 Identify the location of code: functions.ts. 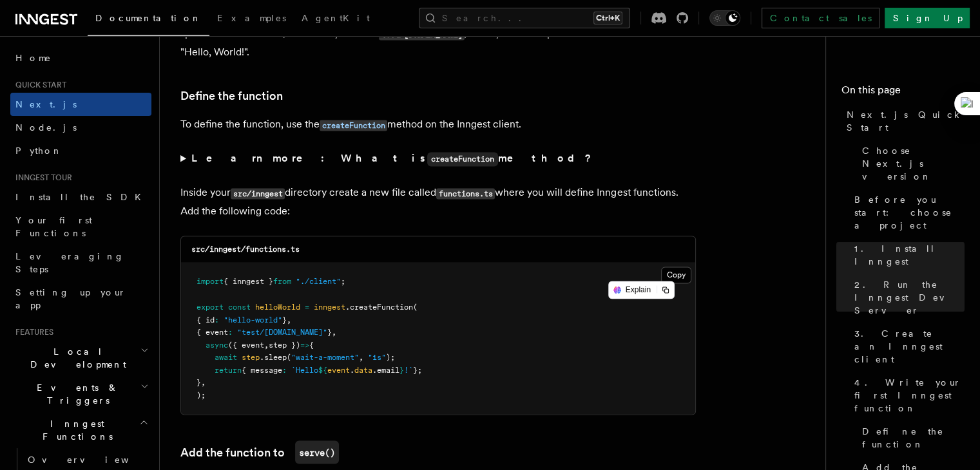
(465, 194).